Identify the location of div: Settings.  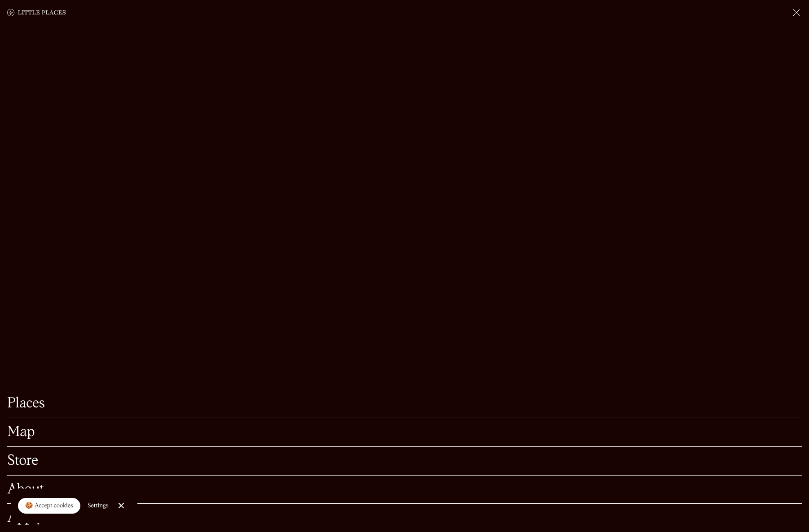
(98, 506).